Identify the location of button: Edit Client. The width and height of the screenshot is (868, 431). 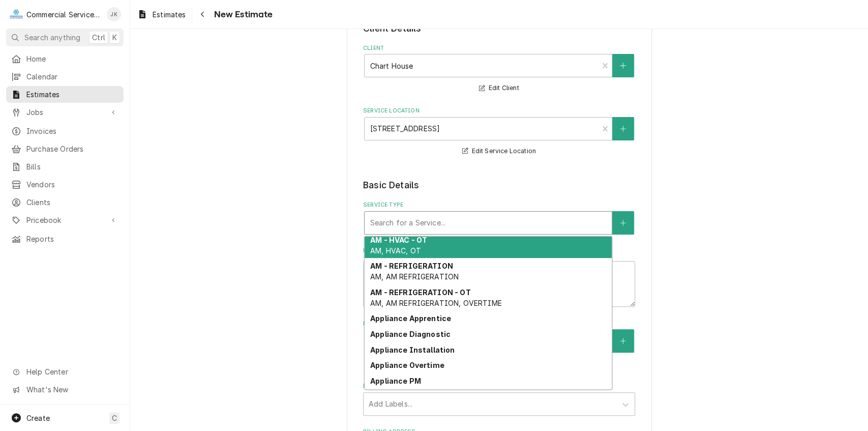
(499, 88).